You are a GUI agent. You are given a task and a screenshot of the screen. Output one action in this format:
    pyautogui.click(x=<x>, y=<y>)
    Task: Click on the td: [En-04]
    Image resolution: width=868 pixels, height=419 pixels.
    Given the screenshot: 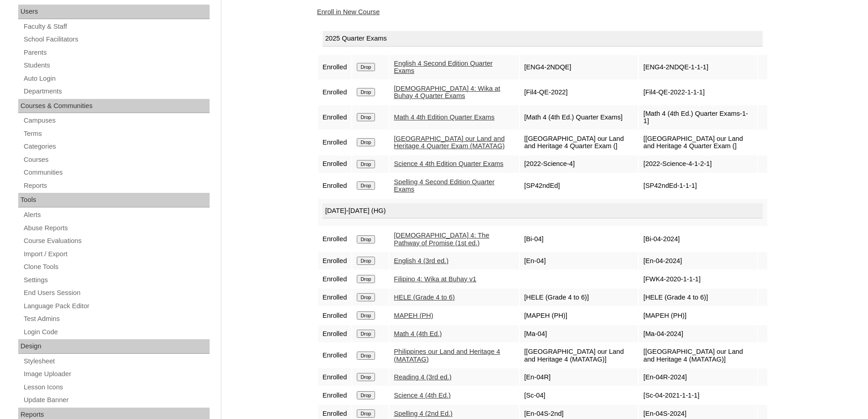 What is the action you would take?
    pyautogui.click(x=579, y=260)
    